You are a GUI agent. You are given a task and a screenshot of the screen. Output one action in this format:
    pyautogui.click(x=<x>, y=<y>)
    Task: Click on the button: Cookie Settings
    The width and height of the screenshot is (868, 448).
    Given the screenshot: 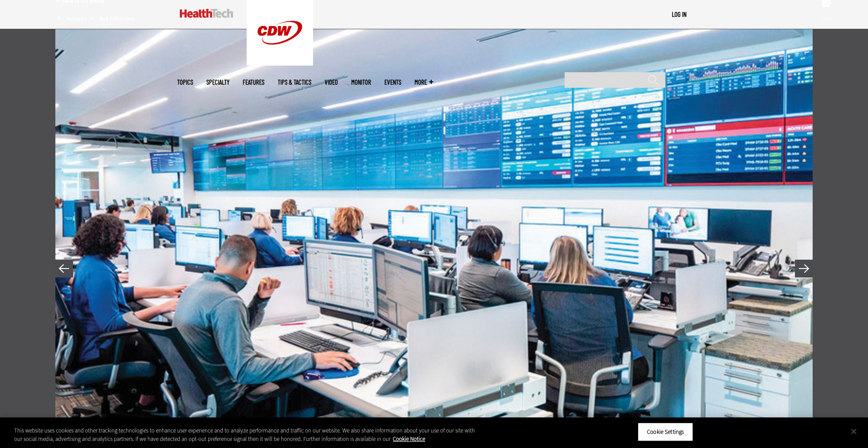 What is the action you would take?
    pyautogui.click(x=665, y=432)
    